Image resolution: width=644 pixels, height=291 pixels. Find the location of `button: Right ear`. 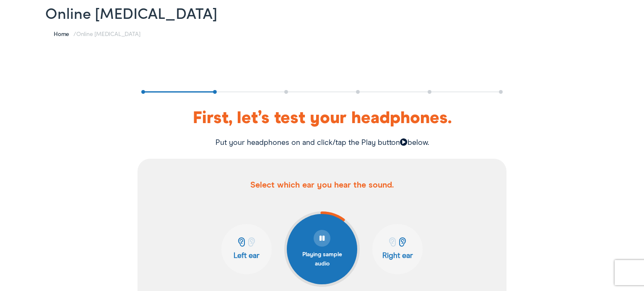

button: Right ear is located at coordinates (398, 249).